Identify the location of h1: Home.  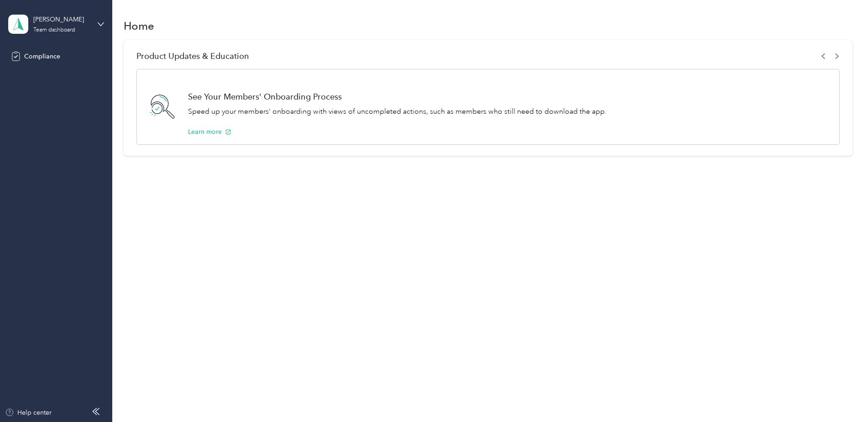
(139, 26).